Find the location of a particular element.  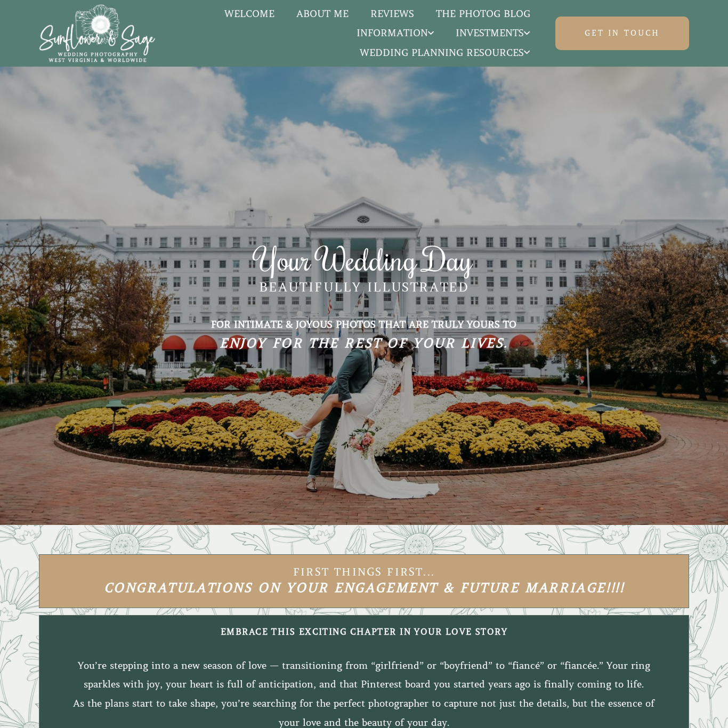

a: Welcome is located at coordinates (249, 14).